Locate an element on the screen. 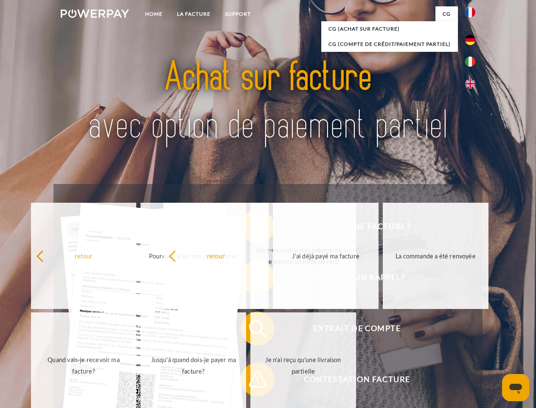 The width and height of the screenshot is (536, 408). img: de is located at coordinates (470, 40).